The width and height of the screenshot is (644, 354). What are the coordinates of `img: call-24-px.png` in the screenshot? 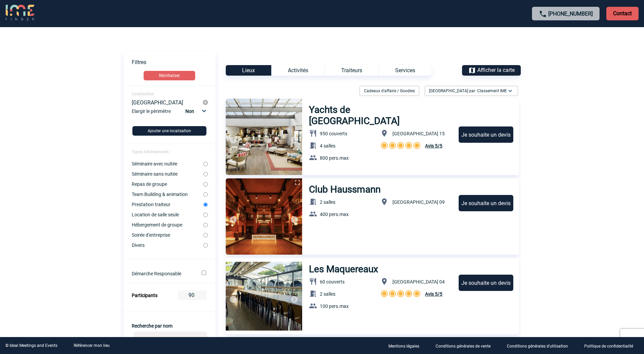 It's located at (543, 14).